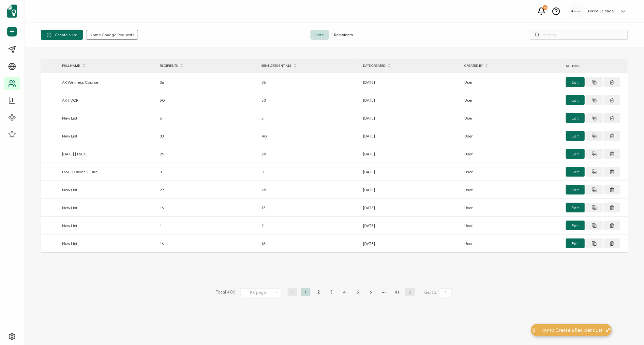 The height and width of the screenshot is (345, 644). Describe the element at coordinates (320, 35) in the screenshot. I see `span: Lists` at that location.